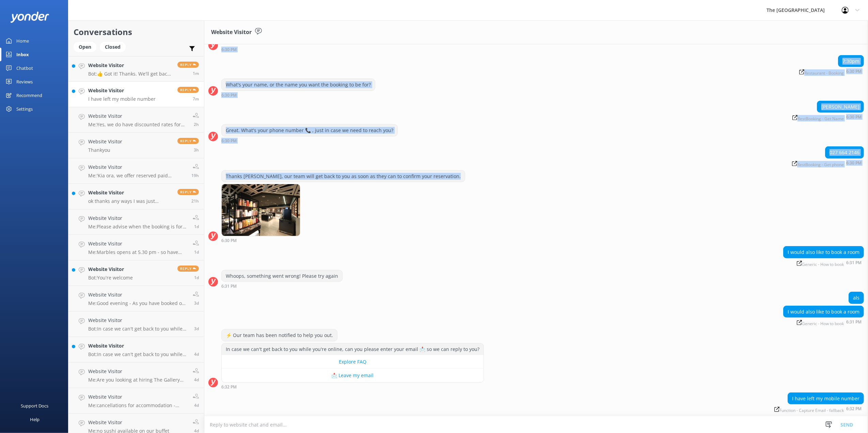 This screenshot has width=868, height=433. What do you see at coordinates (138, 303) in the screenshot?
I see `p: Me: Good evening - As you have booked on a 3rd party booking site you will have to modify your re...` at bounding box center [138, 303].